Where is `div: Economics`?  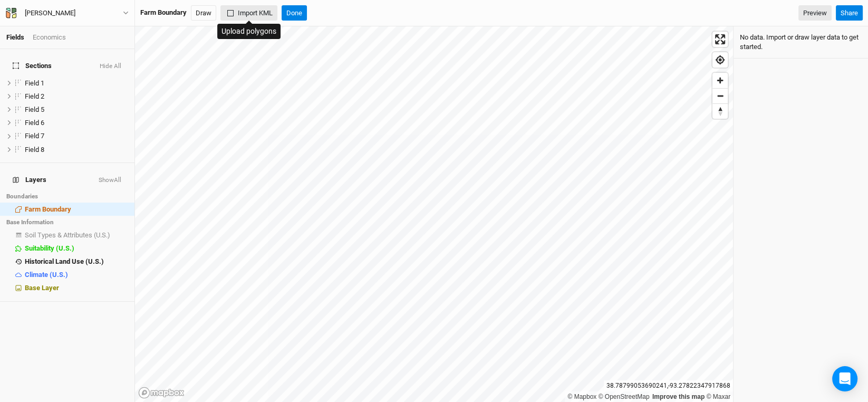 div: Economics is located at coordinates (49, 37).